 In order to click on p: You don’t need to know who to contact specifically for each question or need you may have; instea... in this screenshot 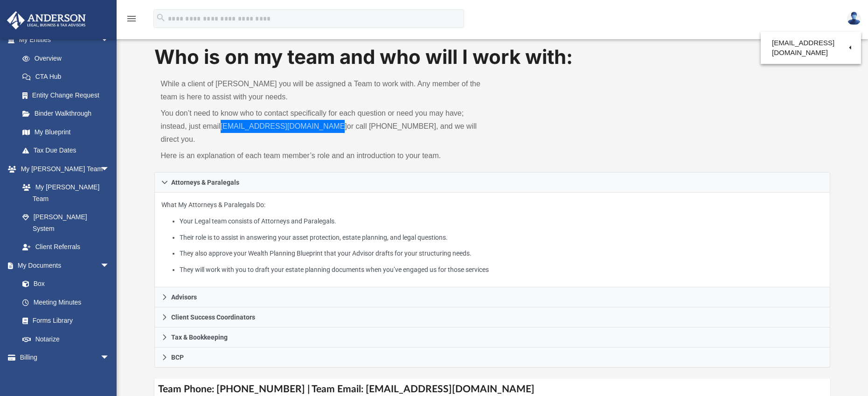, I will do `click(323, 127)`.